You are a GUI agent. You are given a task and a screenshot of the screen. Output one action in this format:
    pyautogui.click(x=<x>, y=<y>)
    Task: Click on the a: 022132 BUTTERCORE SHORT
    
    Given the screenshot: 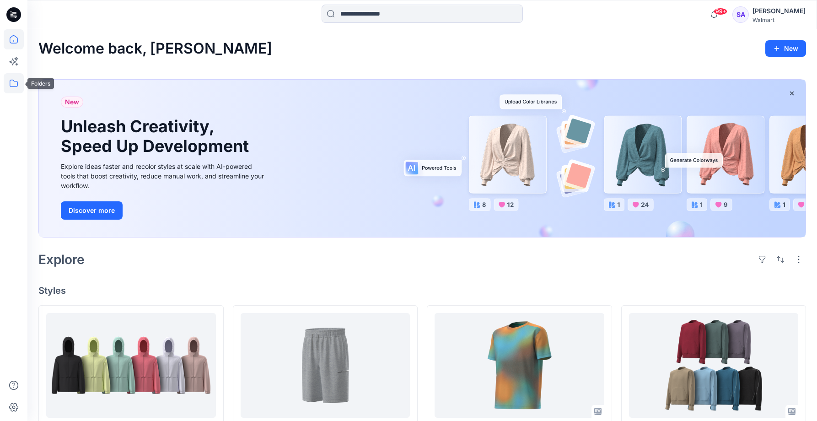 What is the action you would take?
    pyautogui.click(x=325, y=365)
    